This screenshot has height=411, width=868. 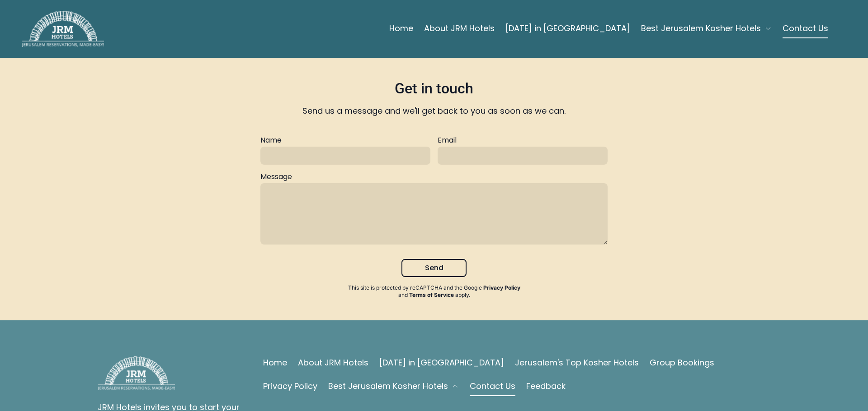 I want to click on label: Message, so click(x=434, y=177).